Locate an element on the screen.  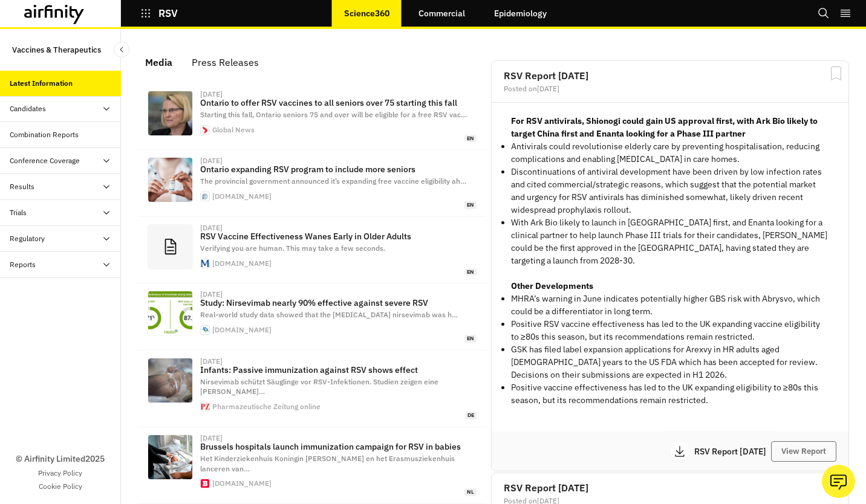
p: Infants: Passive immunization against RSV shows effect is located at coordinates (338, 370).